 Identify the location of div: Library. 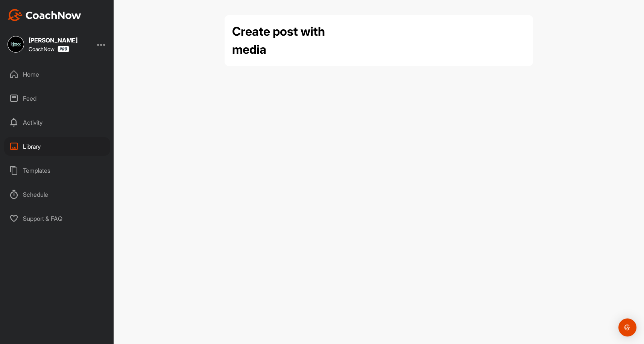
(57, 147).